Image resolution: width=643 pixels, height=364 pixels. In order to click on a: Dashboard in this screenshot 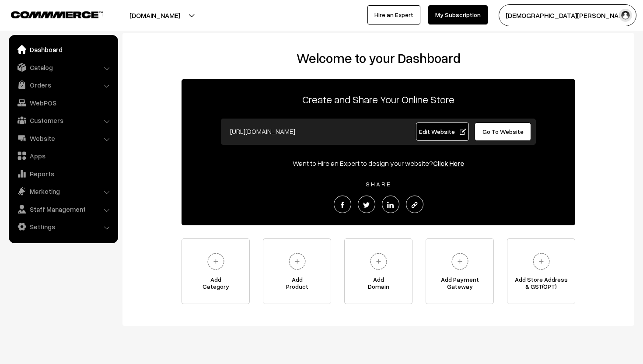, I will do `click(63, 50)`.